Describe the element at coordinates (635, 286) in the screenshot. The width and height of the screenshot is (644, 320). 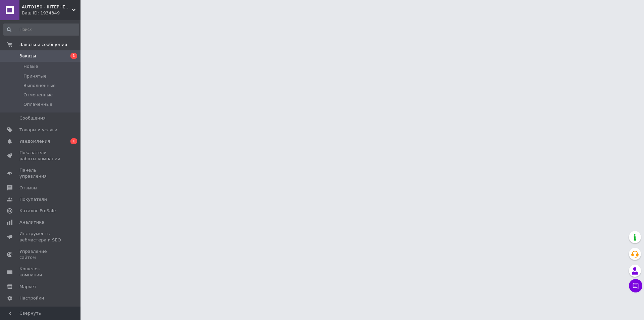
I see `button: Чат с покупателем` at that location.